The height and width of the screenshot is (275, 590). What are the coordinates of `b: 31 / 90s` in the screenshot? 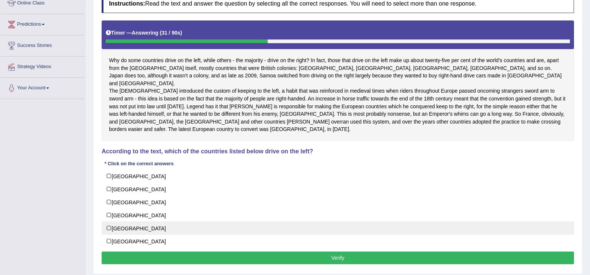 It's located at (171, 33).